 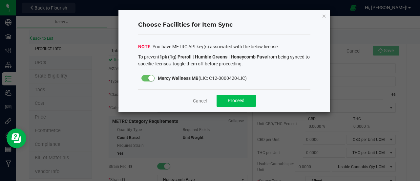 What do you see at coordinates (236, 101) in the screenshot?
I see `button: Proceed` at bounding box center [236, 101].